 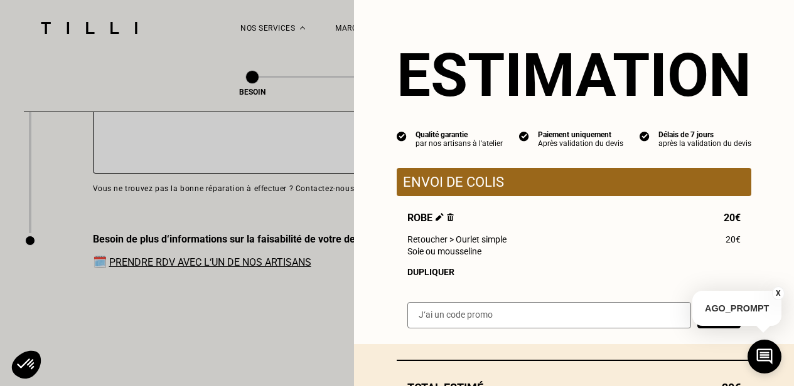 What do you see at coordinates (778, 294) in the screenshot?
I see `button: X` at bounding box center [778, 294].